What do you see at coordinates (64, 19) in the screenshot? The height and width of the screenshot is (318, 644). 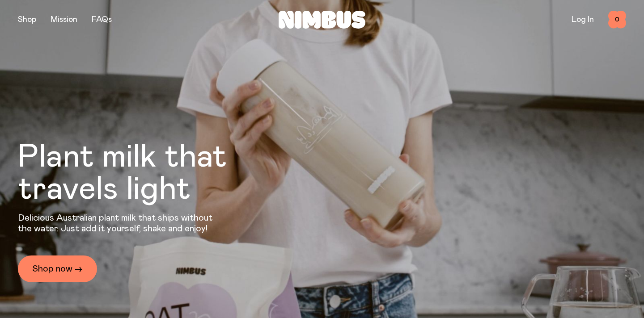 I see `a: Mission` at bounding box center [64, 19].